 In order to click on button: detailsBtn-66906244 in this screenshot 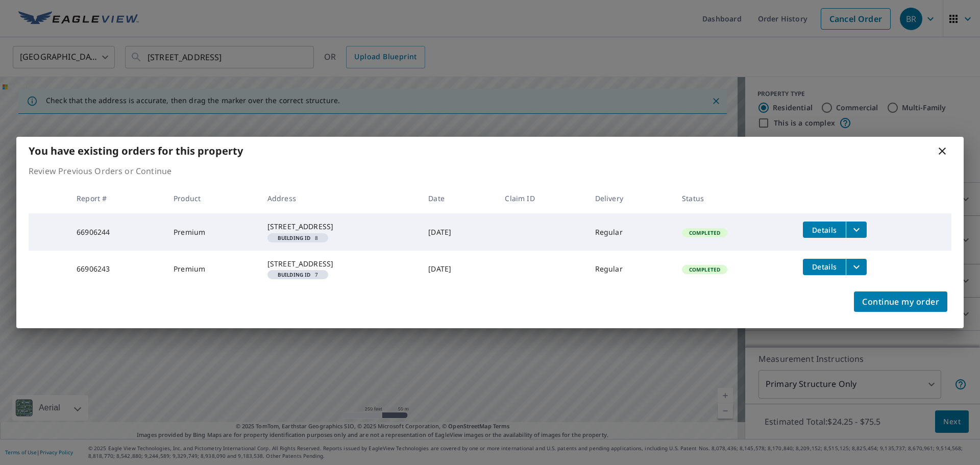, I will do `click(824, 230)`.